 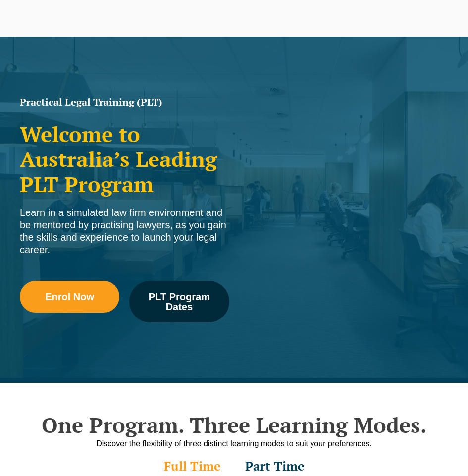 What do you see at coordinates (124, 159) in the screenshot?
I see `h2: Welcome to Australia’s Leading PLT Program` at bounding box center [124, 159].